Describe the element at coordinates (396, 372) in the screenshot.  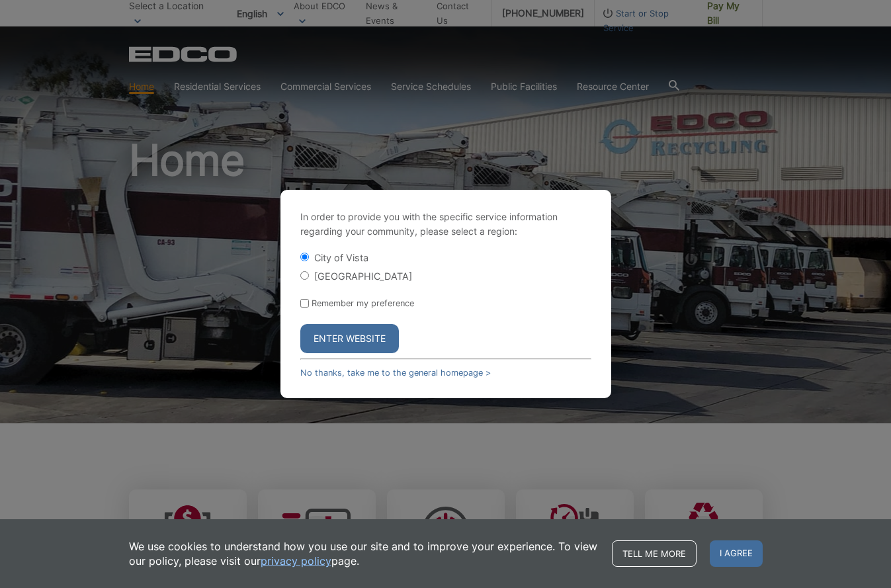
I see `a: No thanks, take me to the general homepage >` at that location.